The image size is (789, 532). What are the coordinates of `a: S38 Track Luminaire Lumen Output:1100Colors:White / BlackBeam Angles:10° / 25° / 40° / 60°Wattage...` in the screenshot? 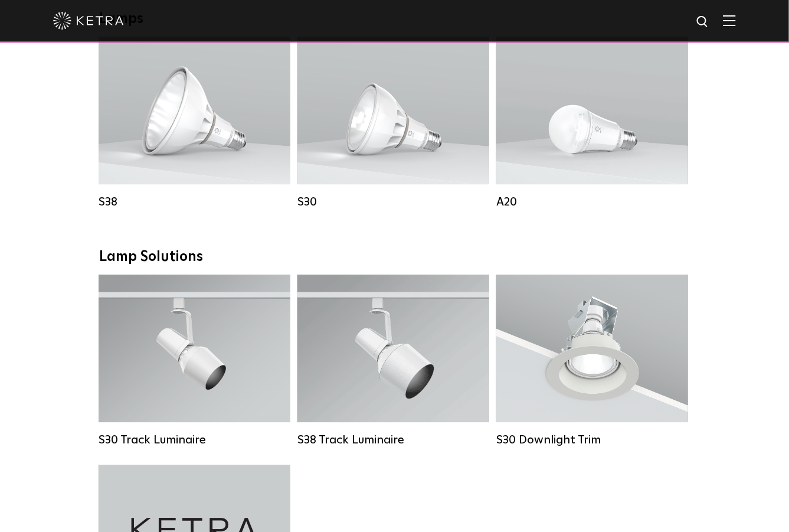 It's located at (394, 360).